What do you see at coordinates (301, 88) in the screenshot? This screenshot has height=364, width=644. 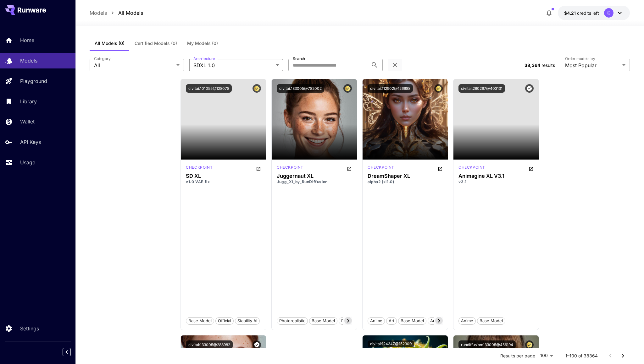 I see `button: civitai:133005@782002` at bounding box center [301, 88].